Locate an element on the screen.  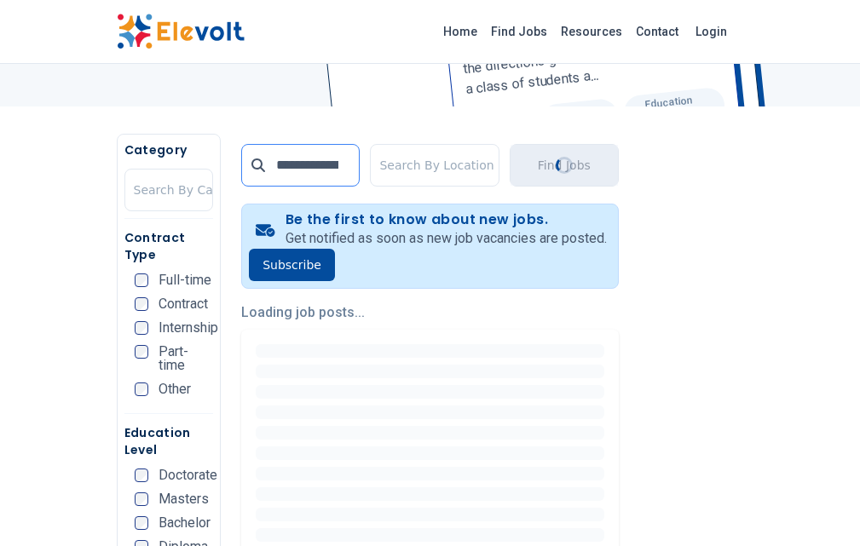
a: Resources is located at coordinates (591, 32).